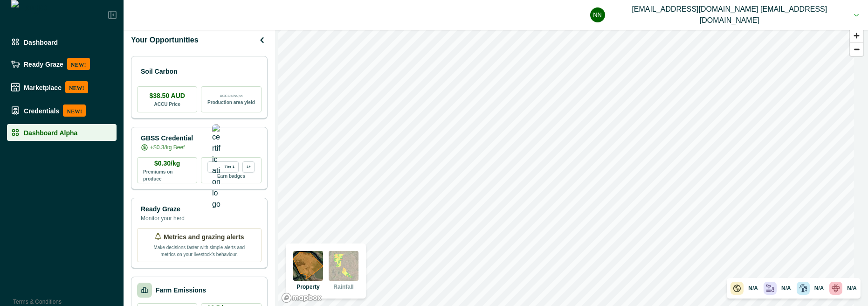 The image size is (868, 306). I want to click on p: Dashboard, so click(41, 42).